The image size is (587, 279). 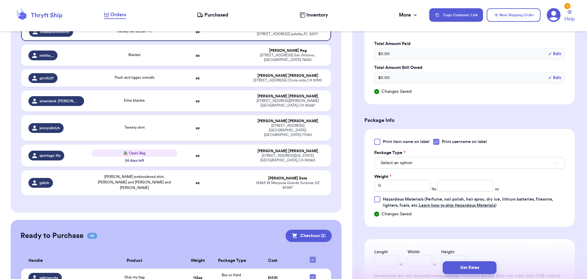 What do you see at coordinates (314, 15) in the screenshot?
I see `a: Inventory` at bounding box center [314, 15].